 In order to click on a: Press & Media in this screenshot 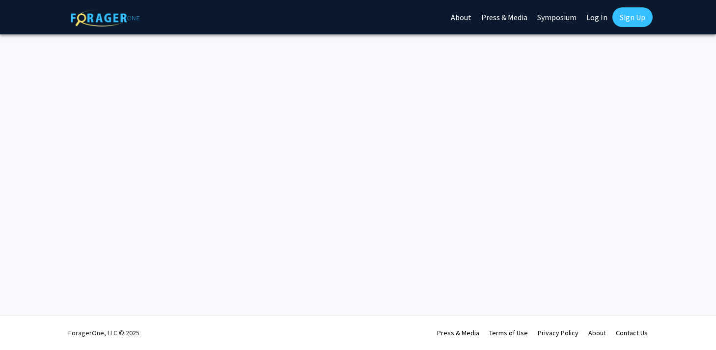, I will do `click(458, 333)`.